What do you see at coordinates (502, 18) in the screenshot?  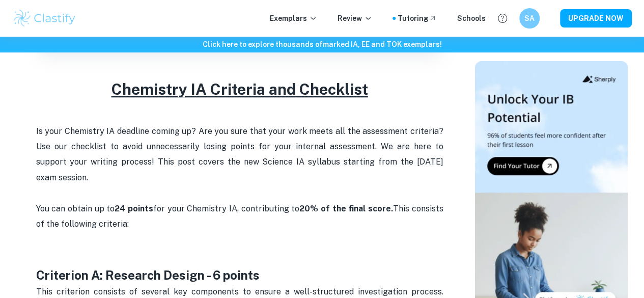 I see `button: Help and Feedback` at bounding box center [502, 18].